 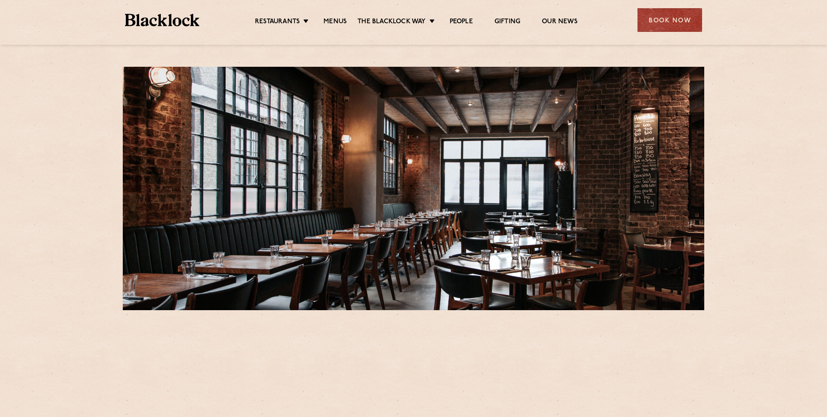 I want to click on a: Gifting, so click(x=507, y=22).